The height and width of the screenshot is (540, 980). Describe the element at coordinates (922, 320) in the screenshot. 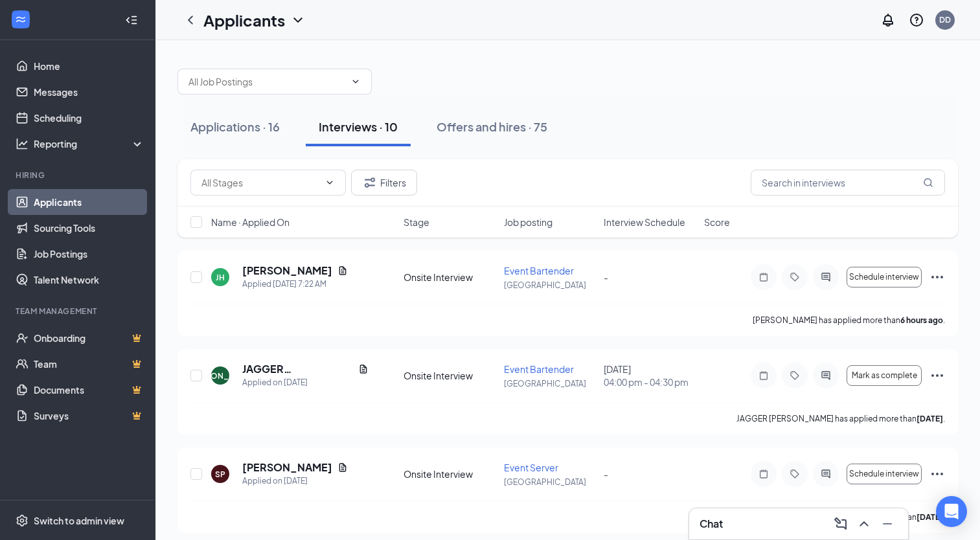

I see `b: 6 hours ago` at that location.